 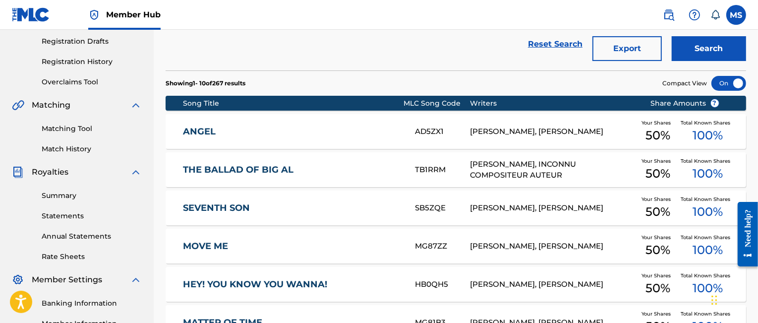 What do you see at coordinates (442, 170) in the screenshot?
I see `div: TB1RRM` at bounding box center [442, 170].